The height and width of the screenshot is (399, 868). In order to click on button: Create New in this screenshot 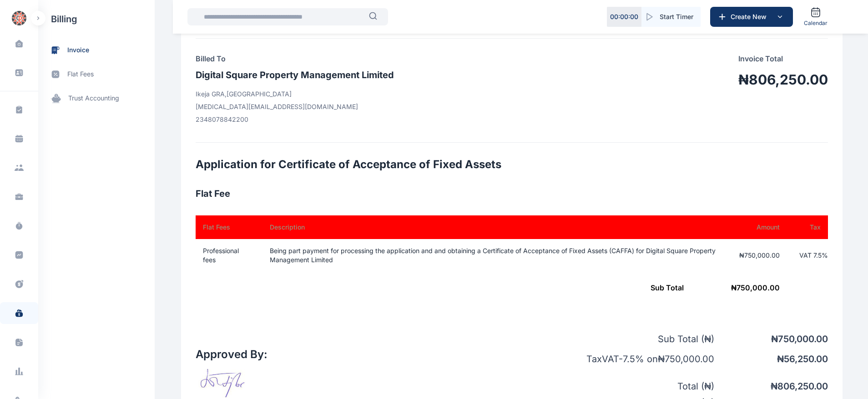, I will do `click(751, 17)`.